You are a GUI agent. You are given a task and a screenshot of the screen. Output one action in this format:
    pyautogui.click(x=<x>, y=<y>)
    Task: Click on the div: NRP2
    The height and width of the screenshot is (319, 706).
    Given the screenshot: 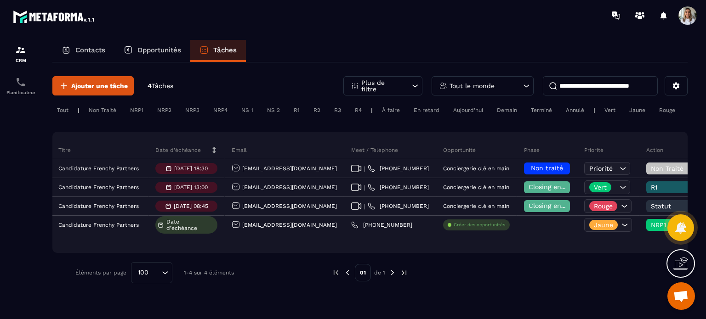 What is the action you would take?
    pyautogui.click(x=164, y=110)
    